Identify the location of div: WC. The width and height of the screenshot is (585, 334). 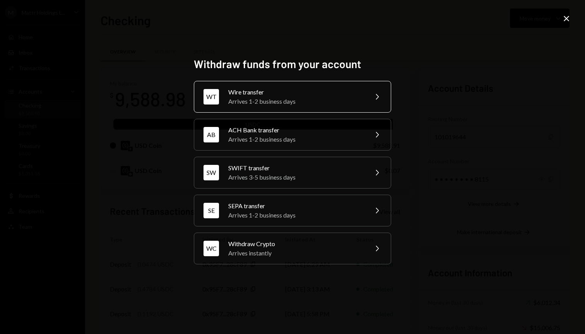
(211, 248).